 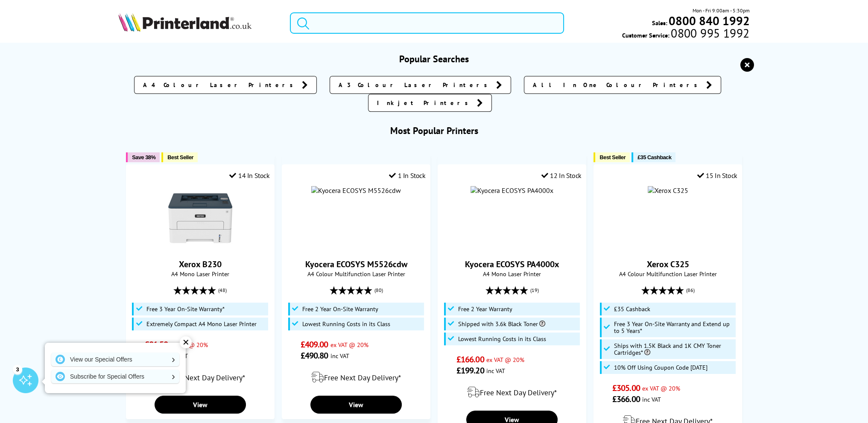 What do you see at coordinates (185, 309) in the screenshot?
I see `span: Free 3 Year On-Site Warranty*` at bounding box center [185, 309].